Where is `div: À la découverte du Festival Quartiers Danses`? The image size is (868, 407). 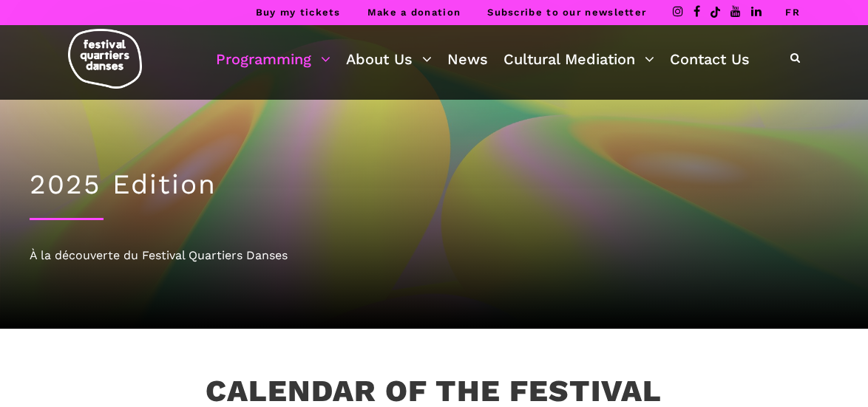 div: À la découverte du Festival Quartiers Danses is located at coordinates (434, 256).